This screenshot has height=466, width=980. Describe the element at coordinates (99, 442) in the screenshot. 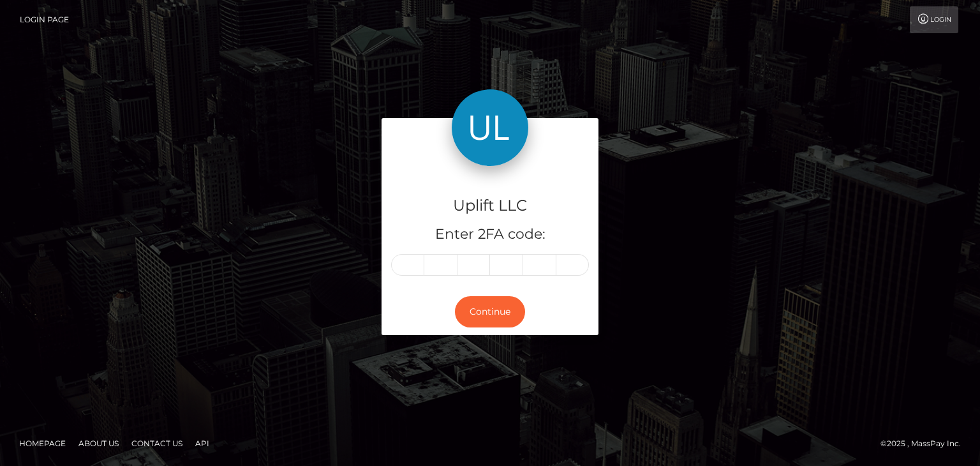

I see `a: About Us` at that location.